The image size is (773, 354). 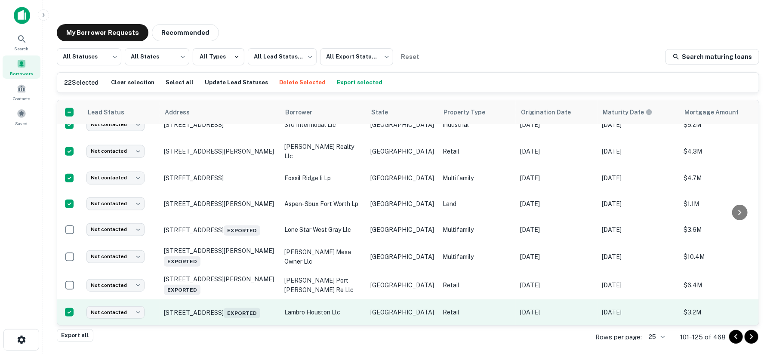 What do you see at coordinates (723, 230) in the screenshot?
I see `p: $3.6M` at bounding box center [723, 230].